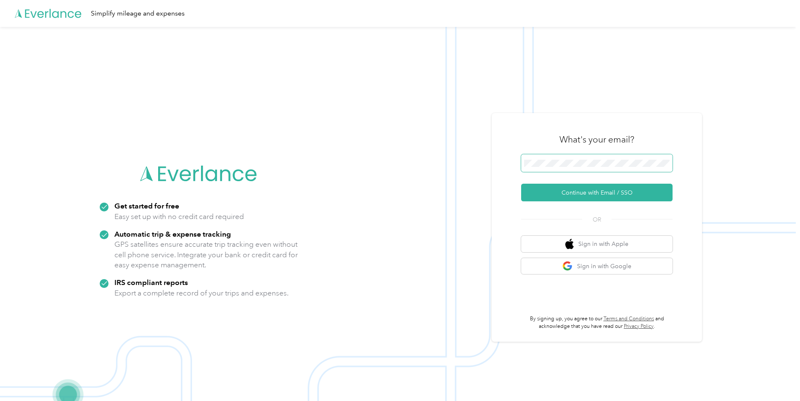 The height and width of the screenshot is (401, 800). I want to click on button: google logoSign in with Google, so click(597, 266).